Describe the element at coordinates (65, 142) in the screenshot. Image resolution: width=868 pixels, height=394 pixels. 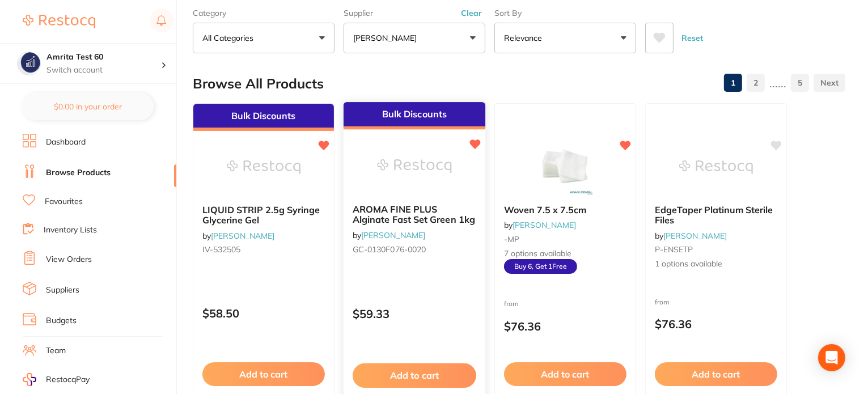
I see `a: Dashboard` at that location.